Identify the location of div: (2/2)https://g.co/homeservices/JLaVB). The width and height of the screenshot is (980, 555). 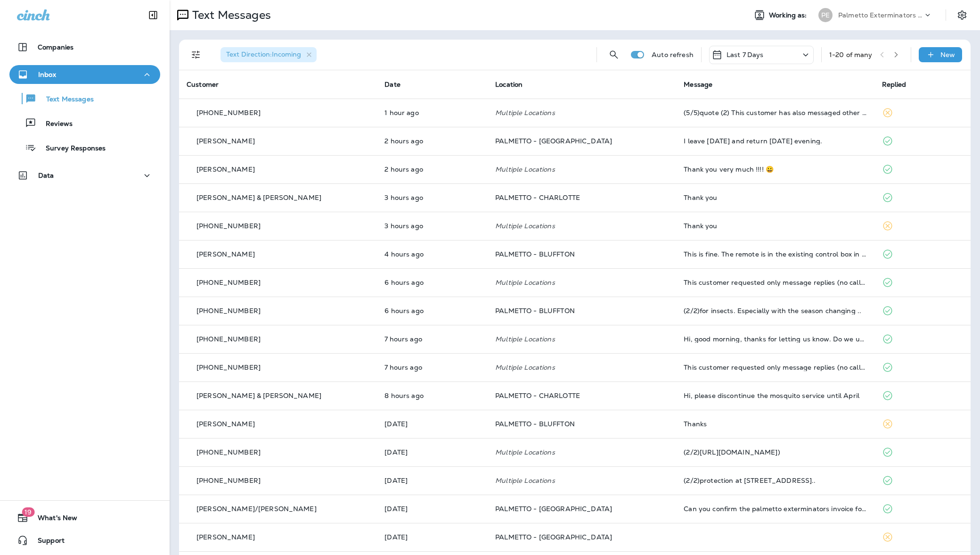
(775, 452).